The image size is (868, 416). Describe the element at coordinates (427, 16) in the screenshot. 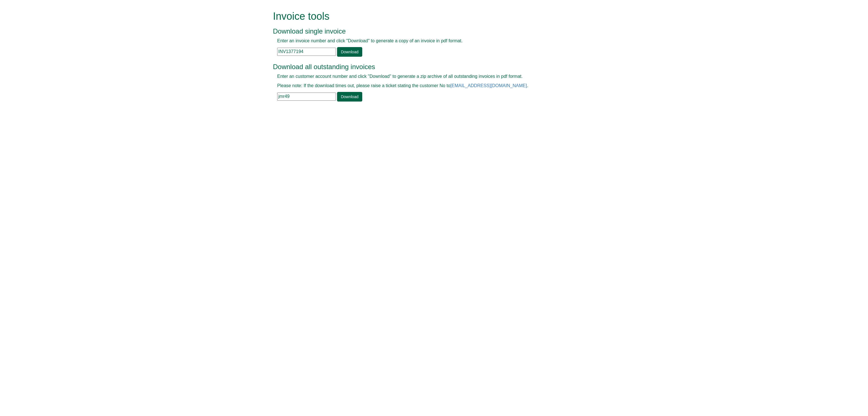

I see `h1: Invoice tools` at that location.